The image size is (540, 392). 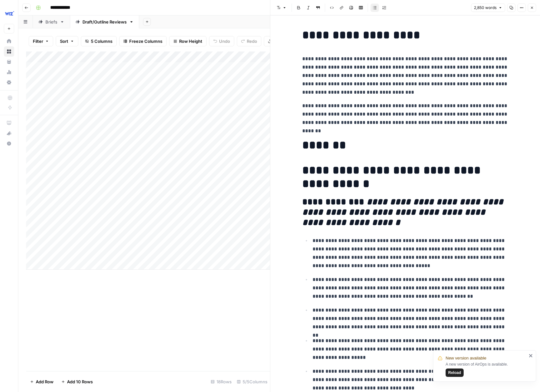 I want to click on span: Add 10 Rows, so click(x=80, y=382).